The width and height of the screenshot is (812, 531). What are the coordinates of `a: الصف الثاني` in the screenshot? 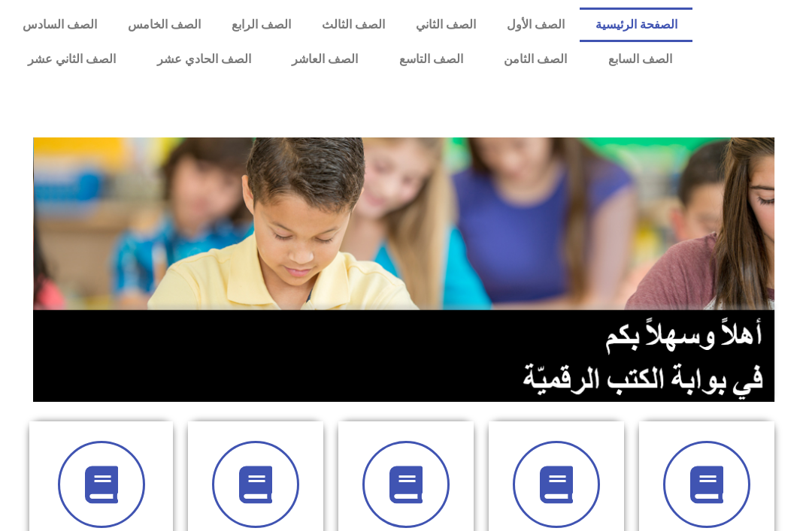 It's located at (445, 25).